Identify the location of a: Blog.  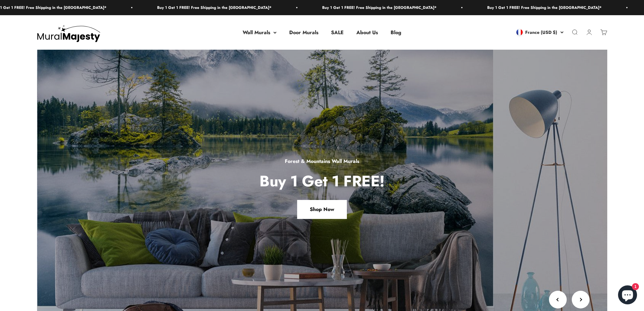
(396, 32).